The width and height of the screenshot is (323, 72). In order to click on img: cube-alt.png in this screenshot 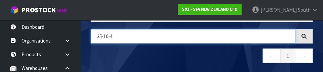, I will do `click(14, 10)`.